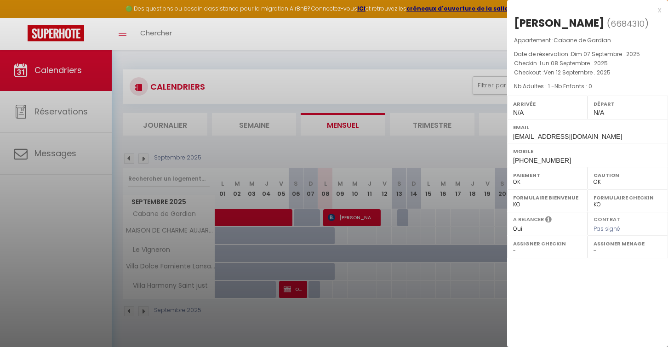 This screenshot has width=668, height=347. I want to click on label: Email, so click(588, 127).